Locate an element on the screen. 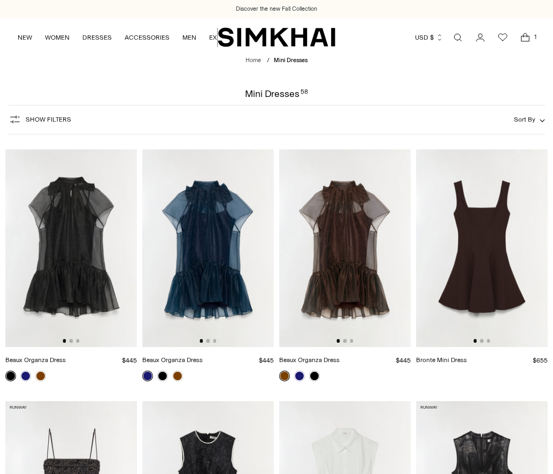 Image resolution: width=553 pixels, height=474 pixels. button: Show Filters is located at coordinates (40, 119).